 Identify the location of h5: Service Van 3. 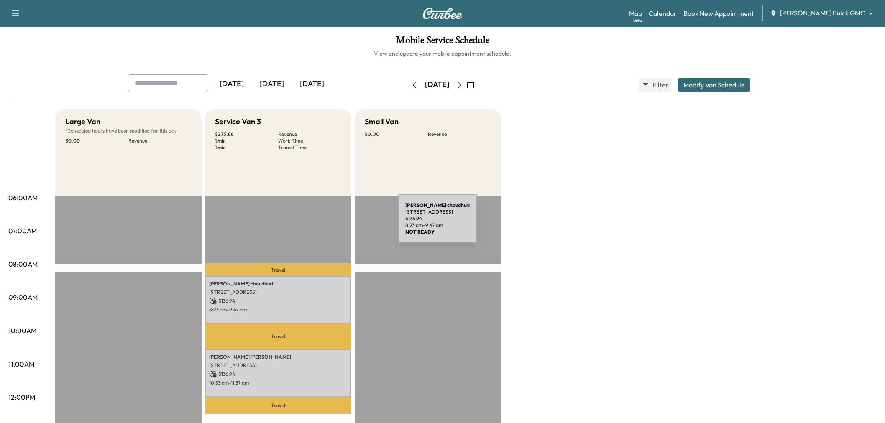
(238, 122).